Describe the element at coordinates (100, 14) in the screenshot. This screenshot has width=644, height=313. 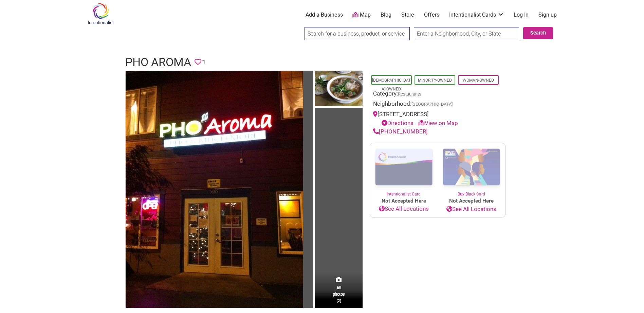
I see `img: Intentionalist` at that location.